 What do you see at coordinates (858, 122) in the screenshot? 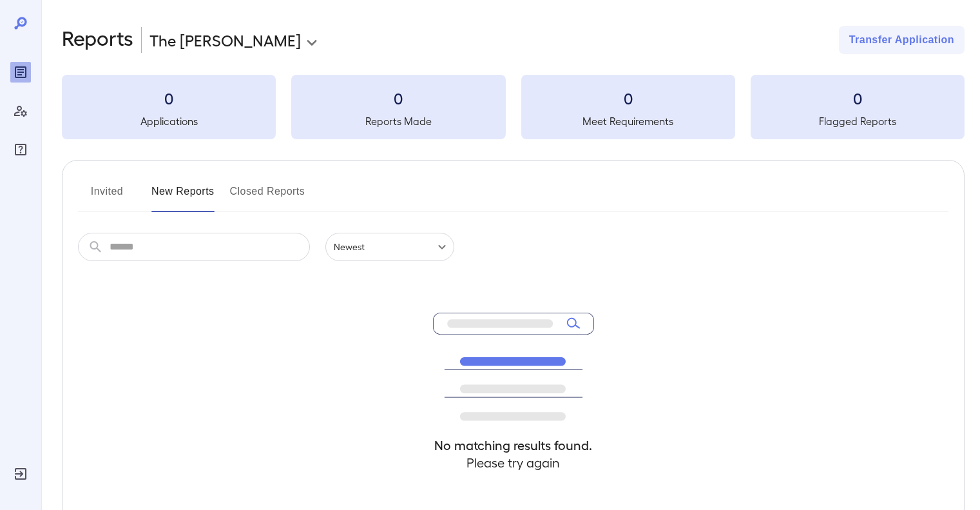
I see `h5: Flagged Reports` at bounding box center [858, 122].